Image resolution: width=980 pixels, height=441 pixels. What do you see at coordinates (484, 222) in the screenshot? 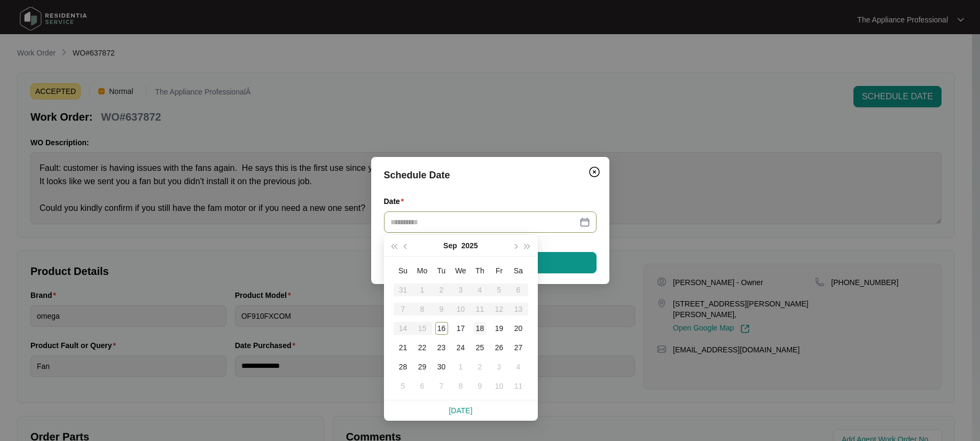
I see `input: Date` at bounding box center [484, 222].